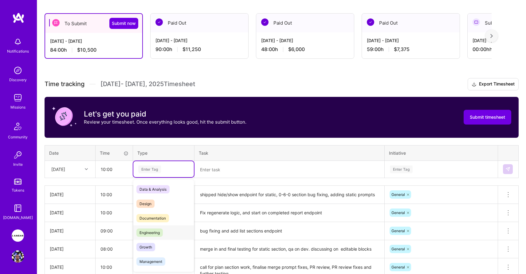  I want to click on a: User Avatar, so click(18, 256).